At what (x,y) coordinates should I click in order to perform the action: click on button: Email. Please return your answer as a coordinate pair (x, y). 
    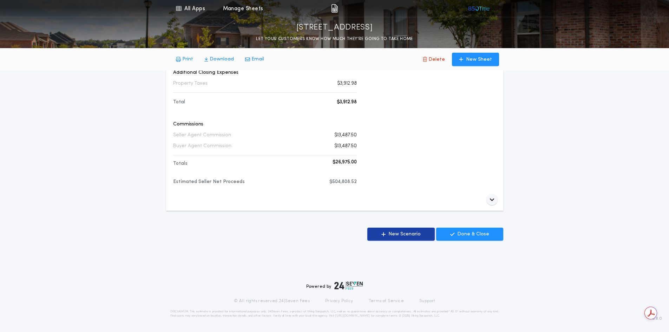
    Looking at the image, I should click on (254, 59).